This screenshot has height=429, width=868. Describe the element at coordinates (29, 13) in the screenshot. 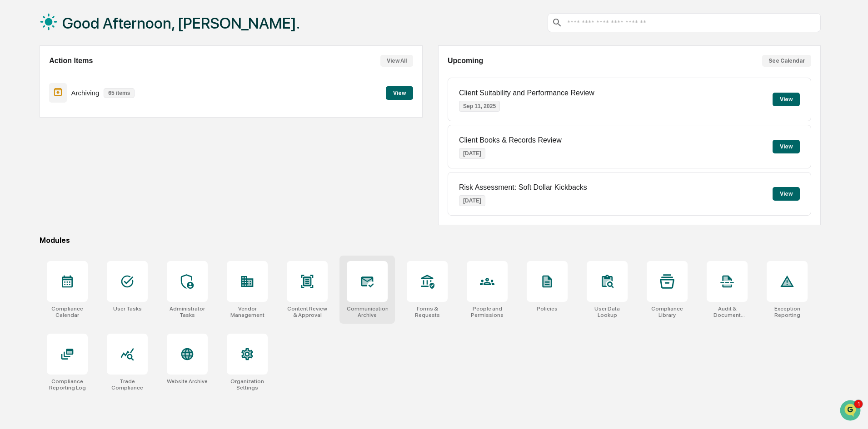

I see `img: Go home` at that location.